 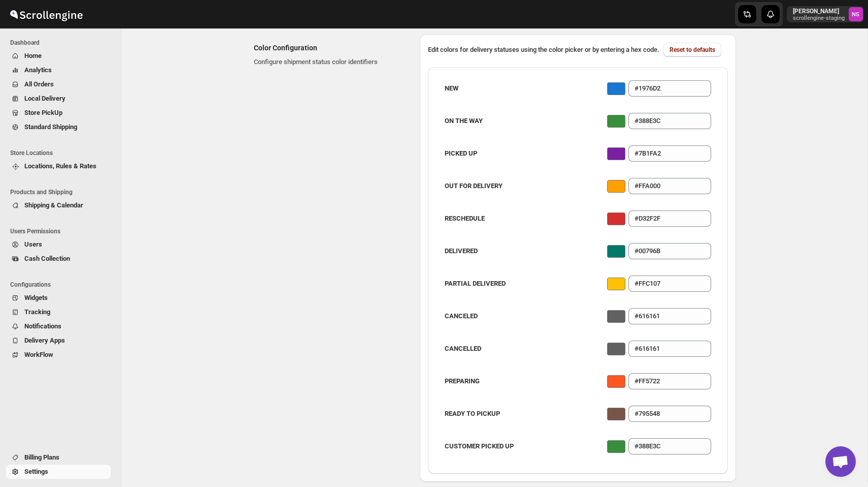 What do you see at coordinates (463, 348) in the screenshot?
I see `span: CANCELLED` at bounding box center [463, 348].